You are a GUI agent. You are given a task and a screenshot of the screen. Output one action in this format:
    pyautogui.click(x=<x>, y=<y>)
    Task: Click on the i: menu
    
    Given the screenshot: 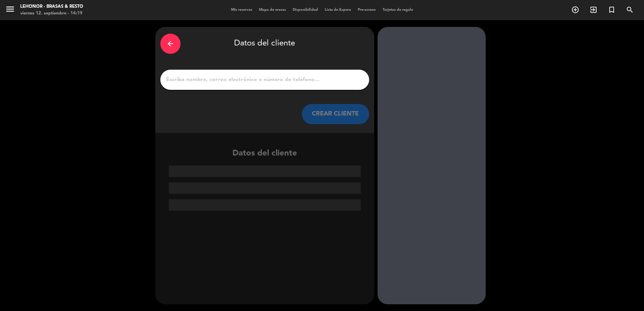 What is the action you would take?
    pyautogui.click(x=10, y=9)
    